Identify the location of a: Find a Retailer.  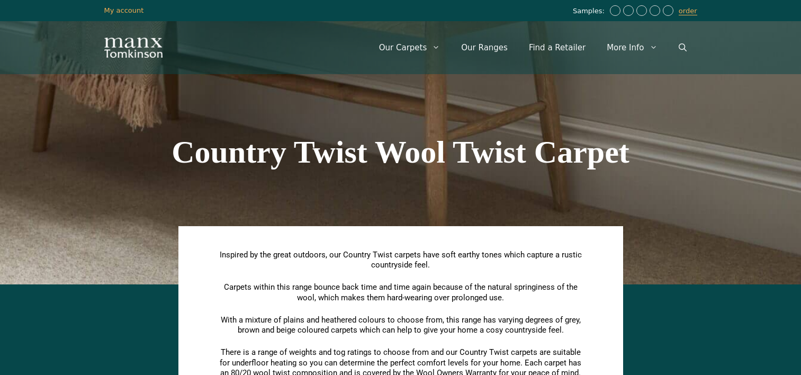
(557, 48).